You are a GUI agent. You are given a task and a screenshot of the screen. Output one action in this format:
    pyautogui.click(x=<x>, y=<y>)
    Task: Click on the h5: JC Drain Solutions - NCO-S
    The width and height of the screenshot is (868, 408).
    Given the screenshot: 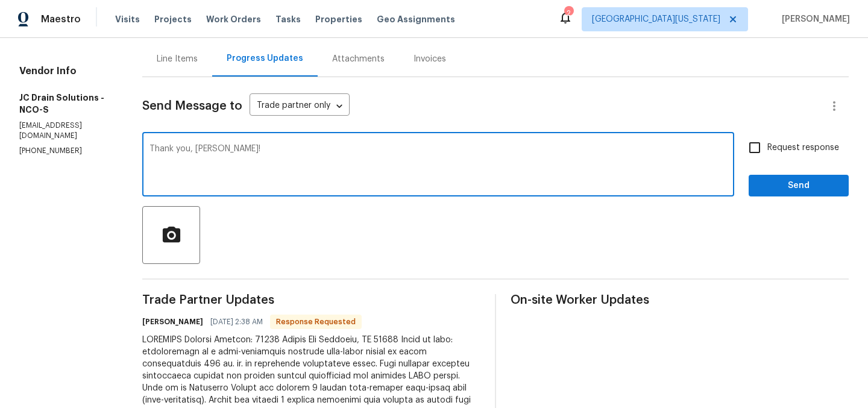 What is the action you would take?
    pyautogui.click(x=66, y=104)
    